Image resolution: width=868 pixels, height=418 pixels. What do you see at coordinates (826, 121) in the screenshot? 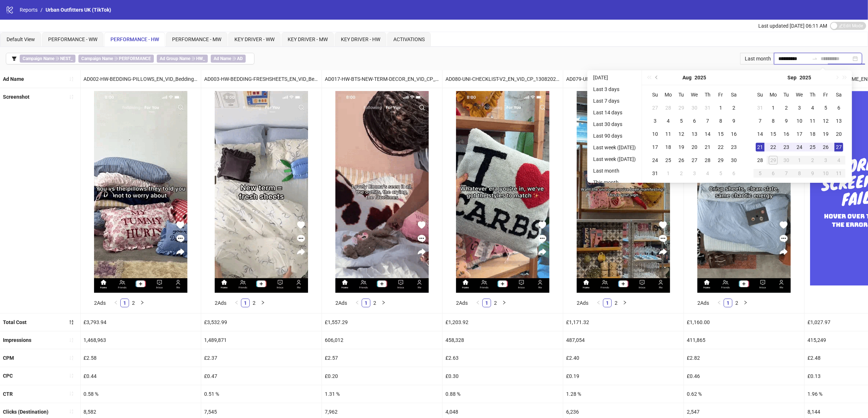
I see `div: 12` at bounding box center [826, 121].